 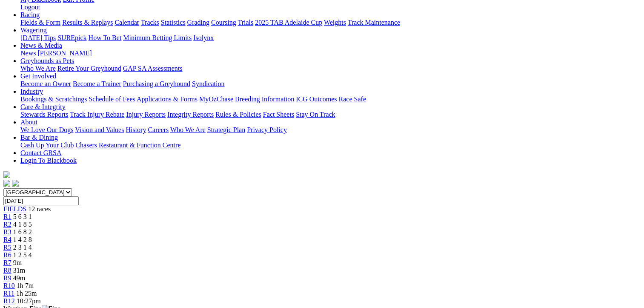 I want to click on span: 1 2 5 4, so click(x=23, y=255).